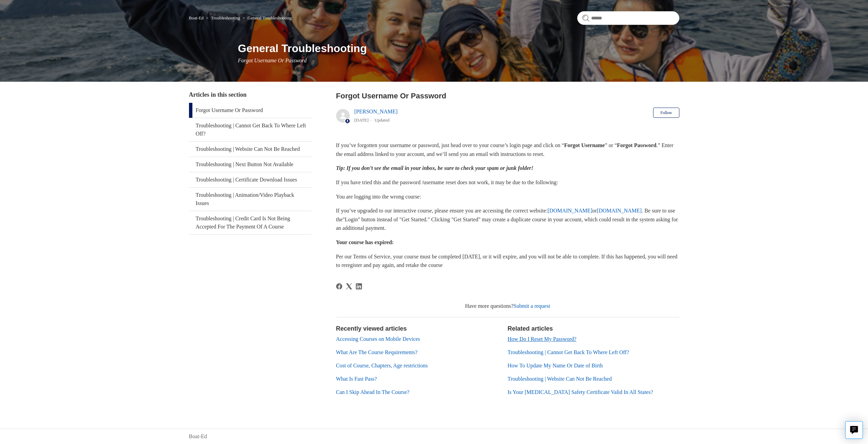 The width and height of the screenshot is (868, 444). I want to click on time: 05/20/2025, 15:58, so click(362, 120).